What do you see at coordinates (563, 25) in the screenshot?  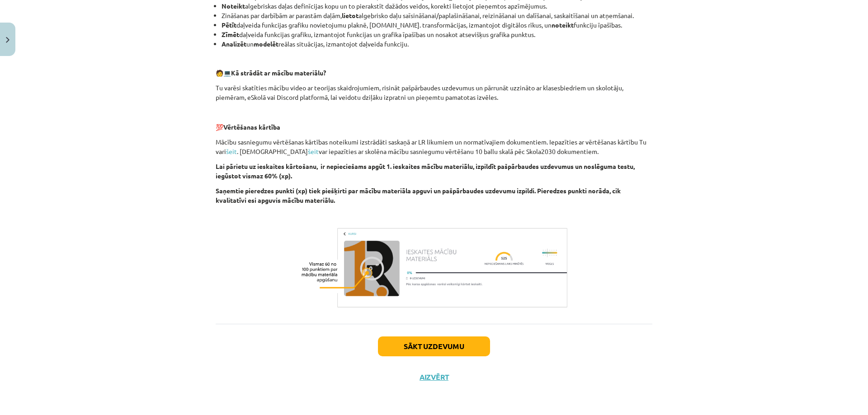 I see `b: noteikt` at bounding box center [563, 25].